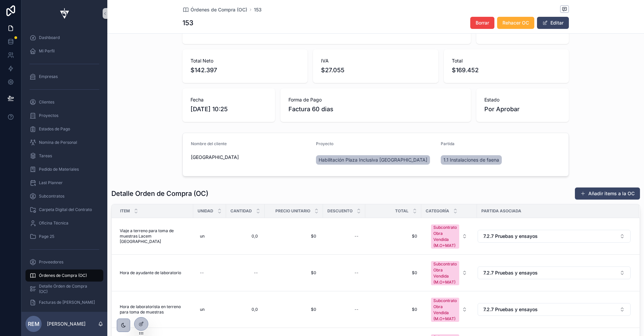  What do you see at coordinates (64, 237) in the screenshot?
I see `a: Page 25` at bounding box center [64, 237].